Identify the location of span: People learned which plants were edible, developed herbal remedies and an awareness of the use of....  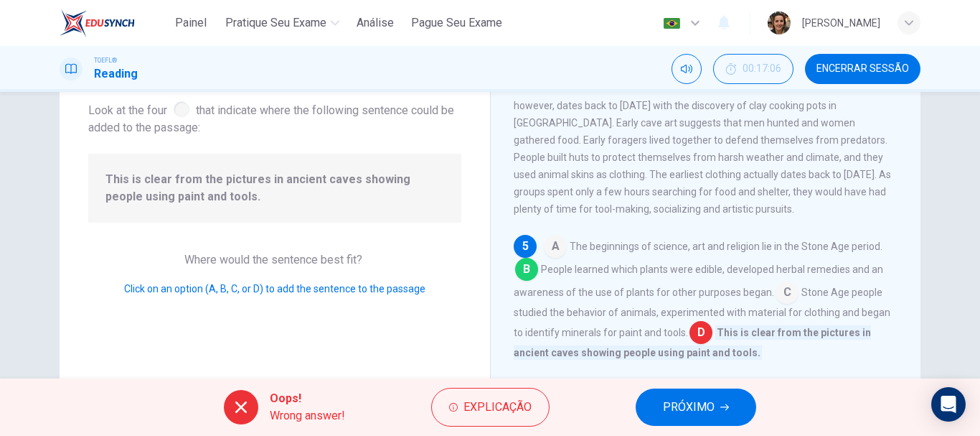
(698, 281).